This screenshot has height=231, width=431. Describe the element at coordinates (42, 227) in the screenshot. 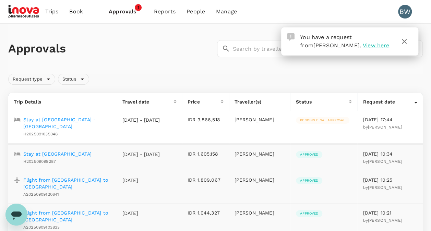

I see `span: A20250909103833` at that location.